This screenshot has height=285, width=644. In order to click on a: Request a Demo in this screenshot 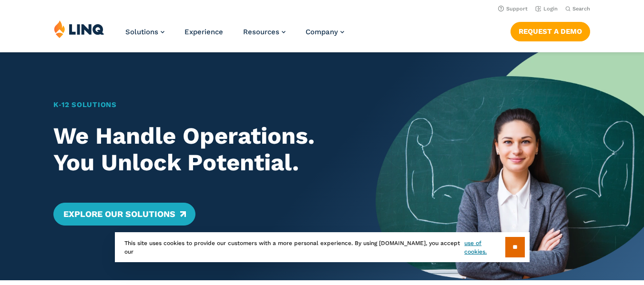, I will do `click(550, 31)`.